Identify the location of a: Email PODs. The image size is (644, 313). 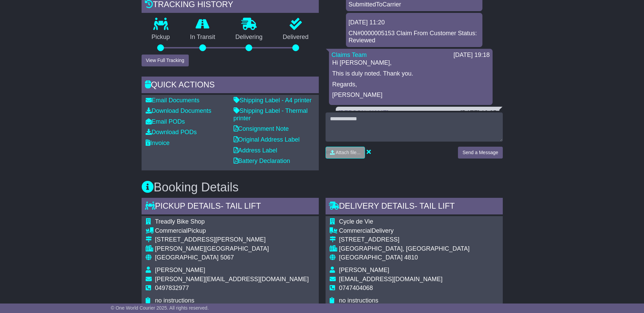
(165, 122).